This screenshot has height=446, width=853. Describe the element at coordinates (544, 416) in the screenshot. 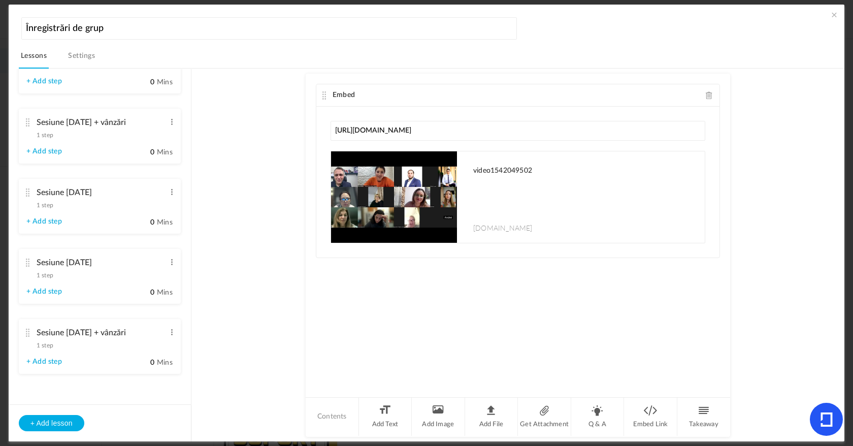

I see `li: Get Attachment` at that location.